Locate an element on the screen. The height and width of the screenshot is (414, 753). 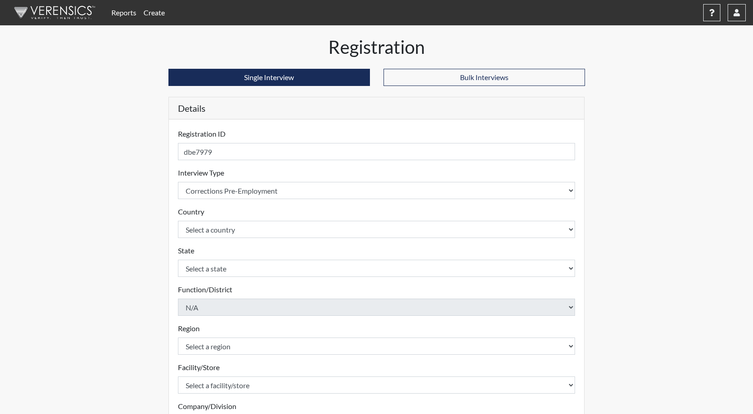
label: State is located at coordinates (186, 251).